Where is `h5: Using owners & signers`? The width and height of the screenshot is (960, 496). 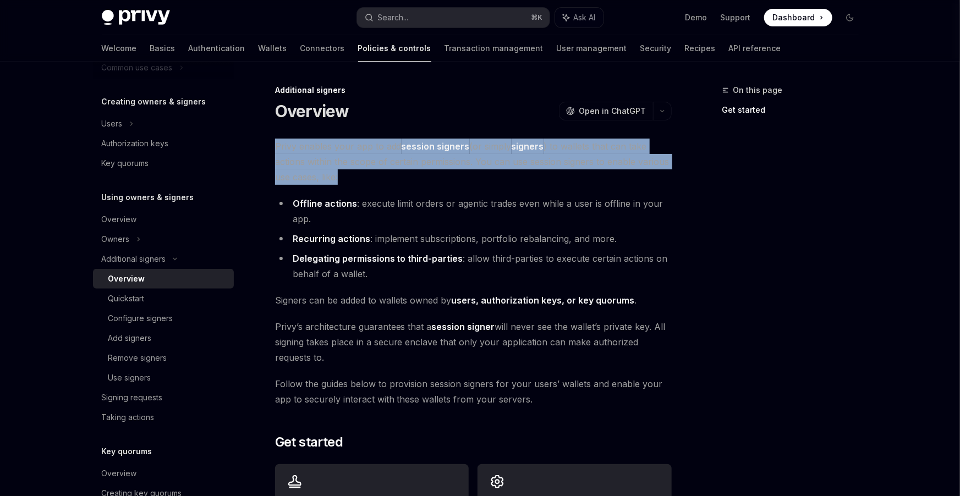 h5: Using owners & signers is located at coordinates (148, 197).